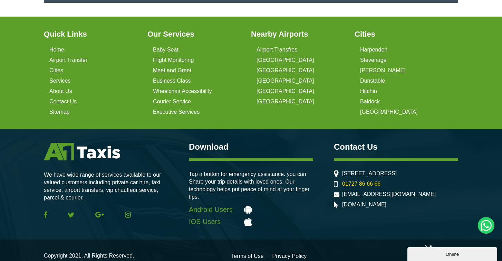 This screenshot has width=502, height=261. What do you see at coordinates (71, 214) in the screenshot?
I see `img: Twitter` at bounding box center [71, 214].